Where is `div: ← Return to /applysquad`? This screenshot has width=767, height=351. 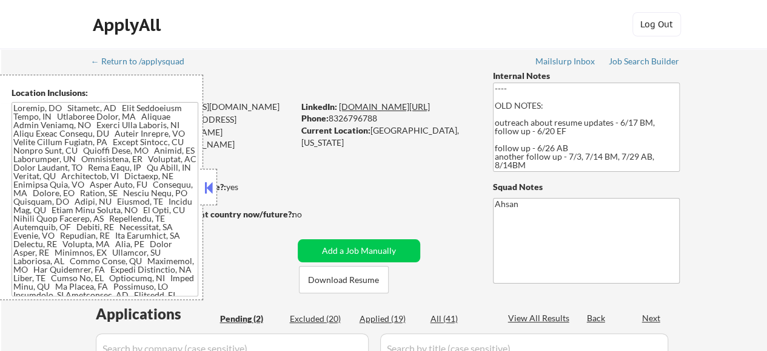 div: ← Return to /applysquad is located at coordinates (143, 61).